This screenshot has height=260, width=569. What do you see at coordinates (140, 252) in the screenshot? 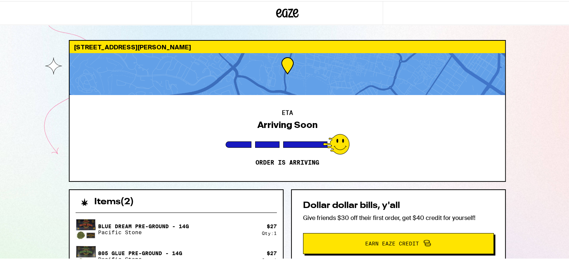
I see `p: 805 Glue Pre-Ground - 14g` at bounding box center [140, 252].